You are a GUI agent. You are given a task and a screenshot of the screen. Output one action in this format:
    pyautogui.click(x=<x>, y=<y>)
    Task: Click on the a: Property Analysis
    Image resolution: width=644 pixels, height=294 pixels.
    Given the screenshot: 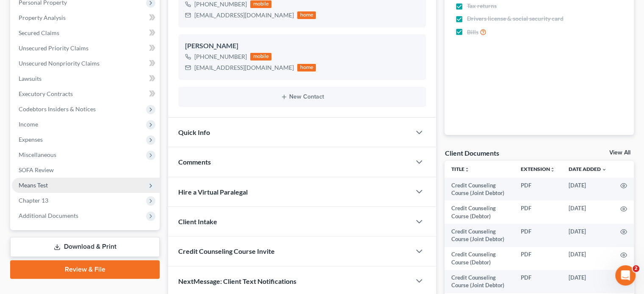 What is the action you would take?
    pyautogui.click(x=86, y=18)
    